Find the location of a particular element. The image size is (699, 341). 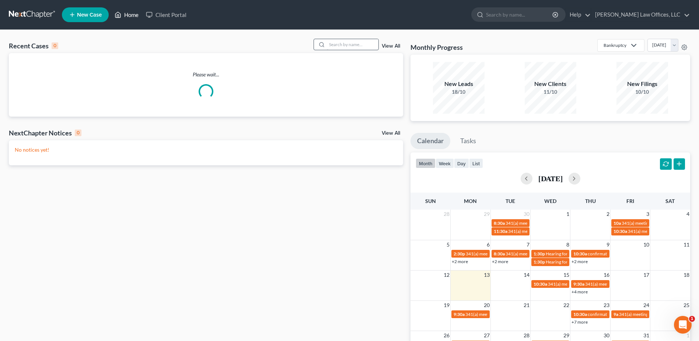

span: 9:30a is located at coordinates (579, 283).